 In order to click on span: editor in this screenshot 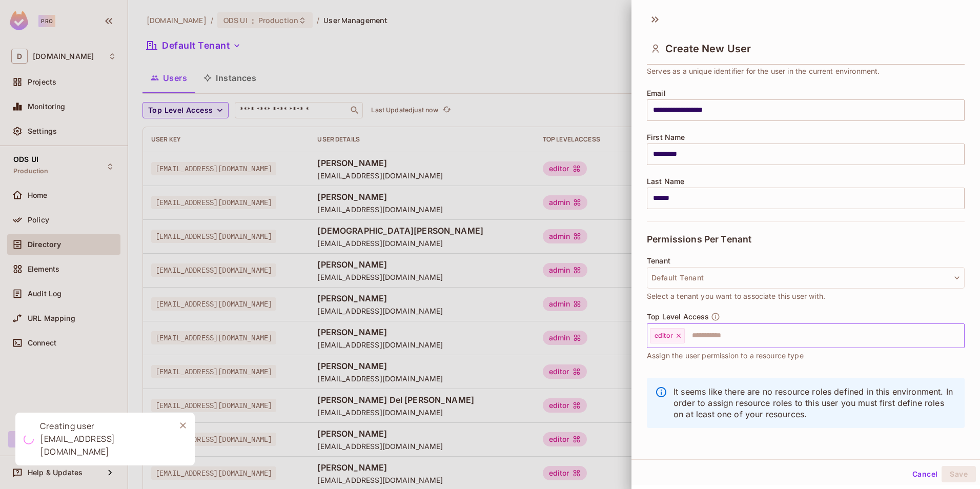, I will do `click(664, 336)`.